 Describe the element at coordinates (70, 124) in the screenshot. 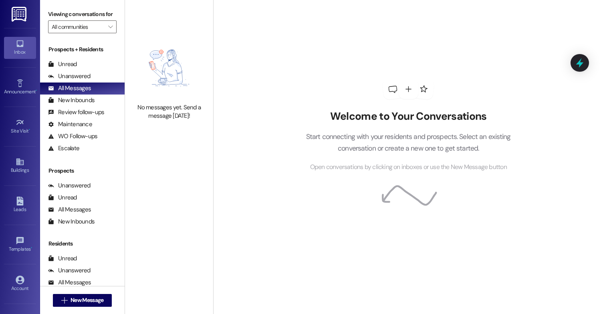

I see `div: Maintenance` at that location.